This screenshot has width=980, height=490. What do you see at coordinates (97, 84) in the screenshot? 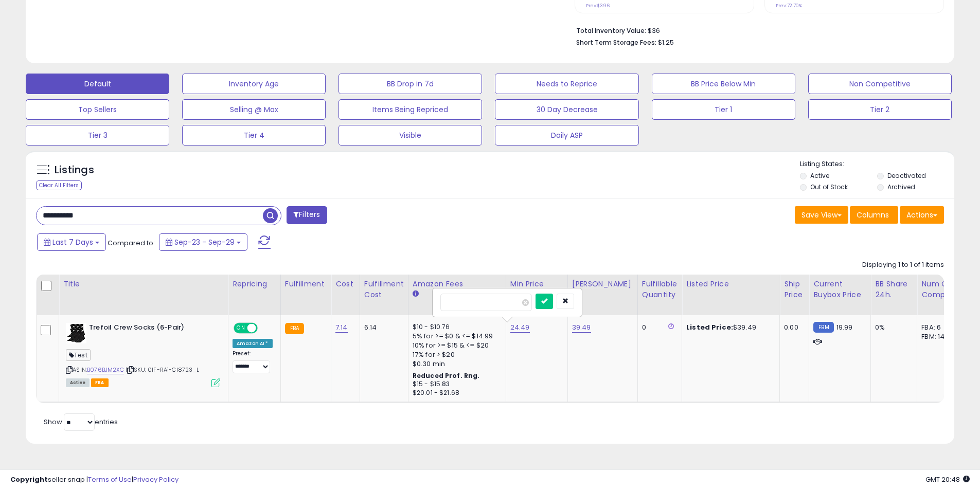
I see `button: Default` at bounding box center [97, 84].